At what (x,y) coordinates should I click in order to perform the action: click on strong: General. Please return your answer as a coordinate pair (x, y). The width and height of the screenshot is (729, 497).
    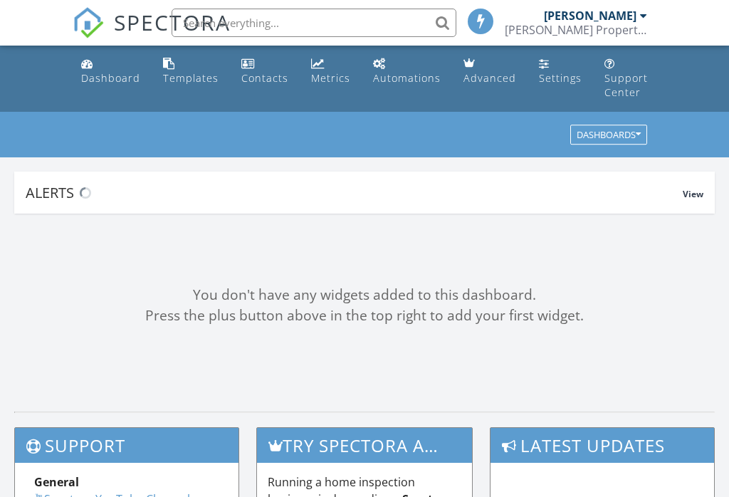
    Looking at the image, I should click on (56, 482).